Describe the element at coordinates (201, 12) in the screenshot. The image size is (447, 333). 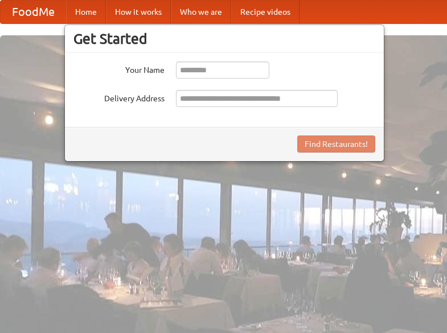
I see `a: Who we are` at that location.